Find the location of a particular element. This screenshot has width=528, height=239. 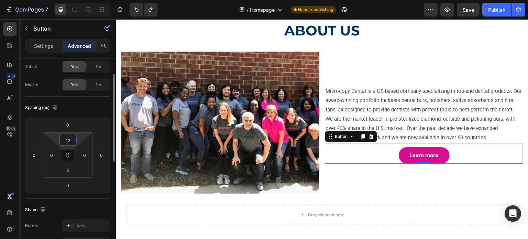

p: Learn more is located at coordinates (308, 136).